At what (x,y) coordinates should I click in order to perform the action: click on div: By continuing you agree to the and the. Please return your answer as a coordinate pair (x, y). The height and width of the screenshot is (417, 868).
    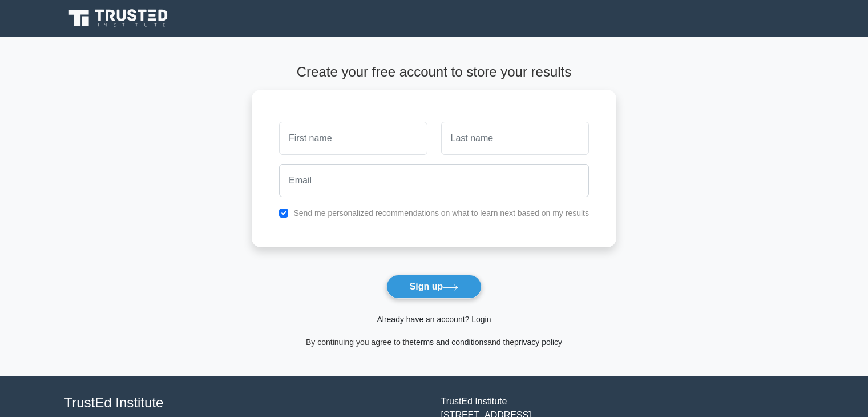
    Looking at the image, I should click on (434, 342).